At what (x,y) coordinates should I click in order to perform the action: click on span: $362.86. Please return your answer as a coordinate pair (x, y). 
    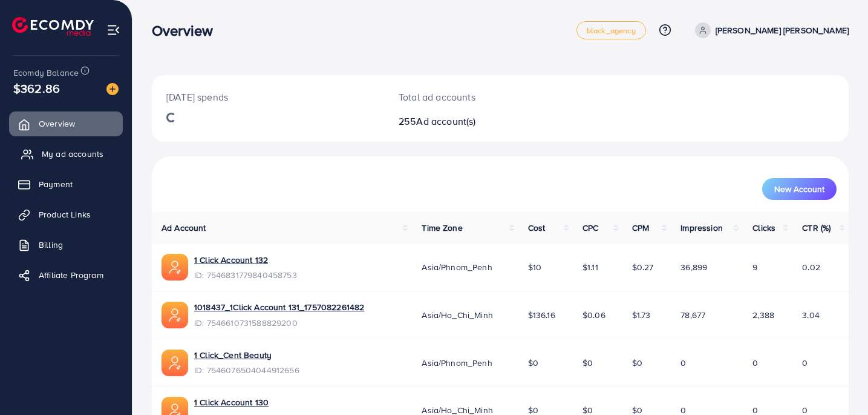
    Looking at the image, I should click on (36, 88).